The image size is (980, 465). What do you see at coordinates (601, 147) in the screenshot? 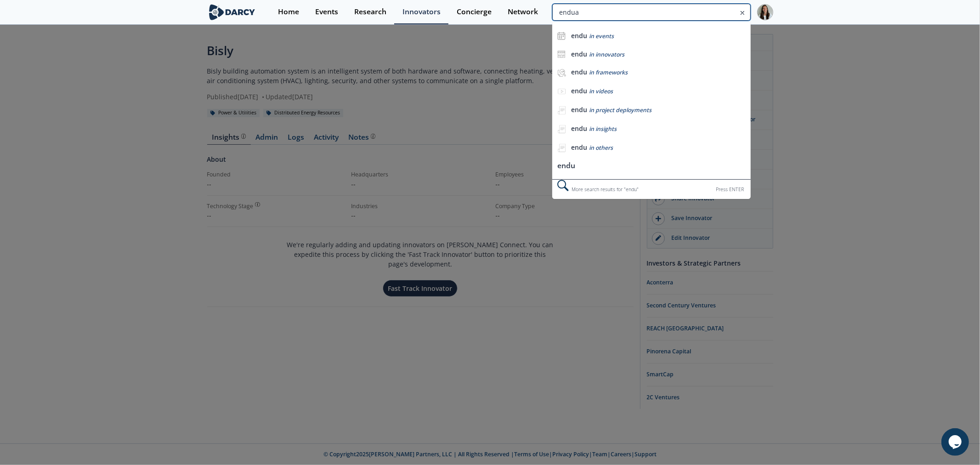
I see `span: in others` at bounding box center [601, 147].